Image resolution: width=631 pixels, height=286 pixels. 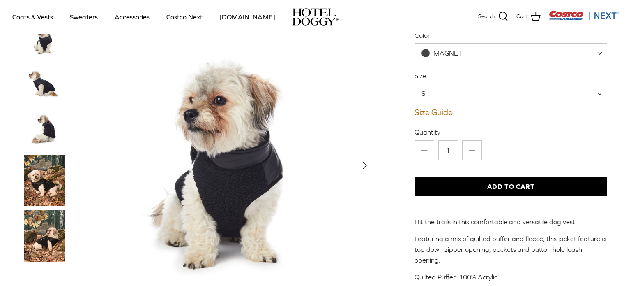 What do you see at coordinates (493, 17) in the screenshot?
I see `a: Search` at bounding box center [493, 17].